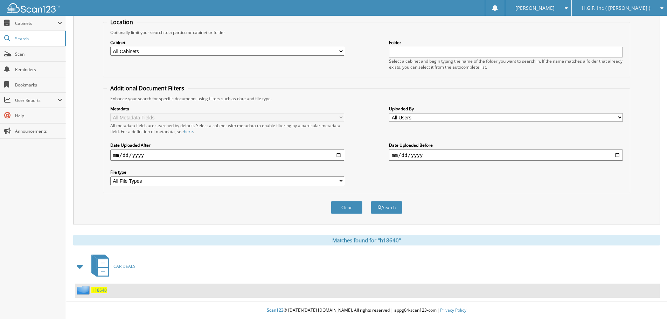  What do you see at coordinates (111, 266) in the screenshot?
I see `a: CAR DEALS` at bounding box center [111, 266].